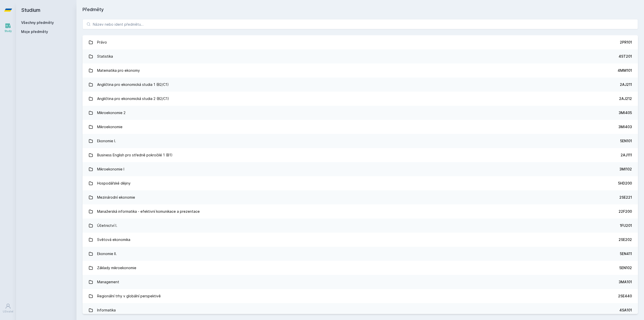  I want to click on div: 2SE440, so click(625, 296).